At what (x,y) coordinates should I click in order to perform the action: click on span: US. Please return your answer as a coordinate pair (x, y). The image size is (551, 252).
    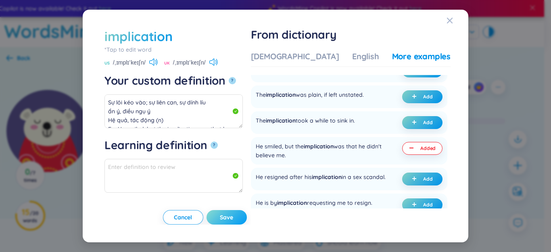
    Looking at the image, I should click on (107, 63).